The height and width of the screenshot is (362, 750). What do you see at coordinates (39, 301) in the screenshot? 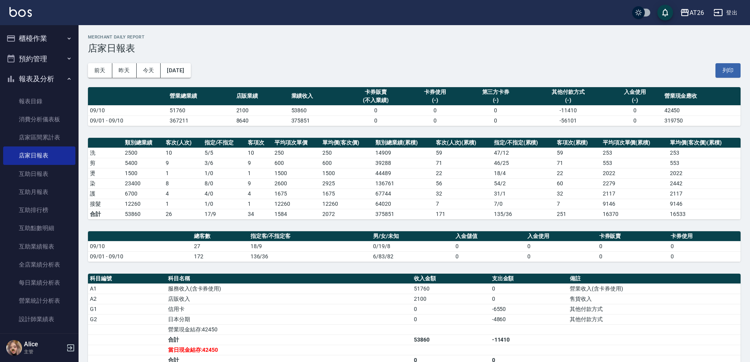
I see `a: 營業統計分析表` at bounding box center [39, 301].